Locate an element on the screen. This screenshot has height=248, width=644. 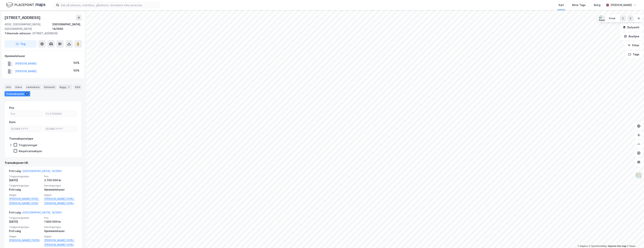
div: Dato is located at coordinates (13, 122).